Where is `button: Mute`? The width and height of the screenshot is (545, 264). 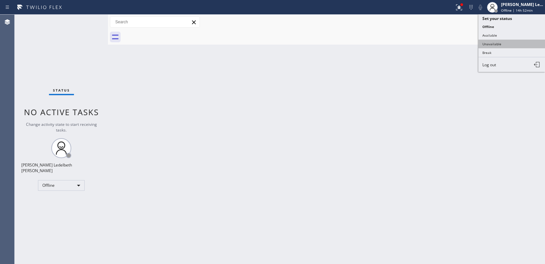 button: Mute is located at coordinates (481, 7).